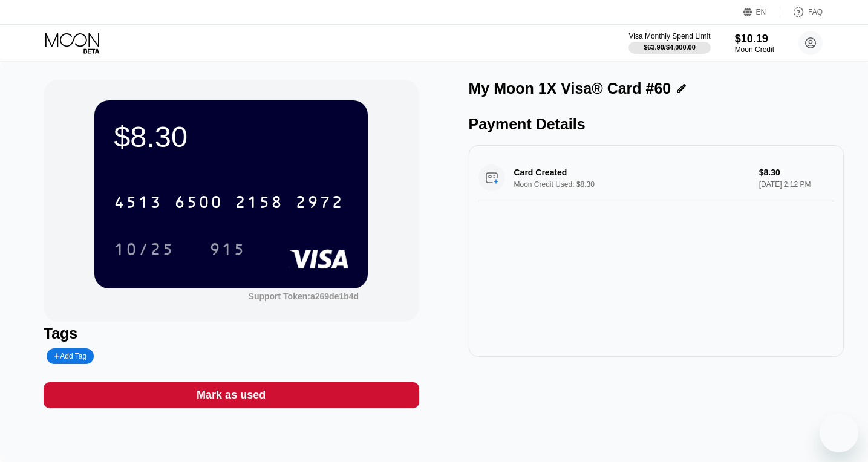  I want to click on div: $63.90 / $4,000.00, so click(670, 47).